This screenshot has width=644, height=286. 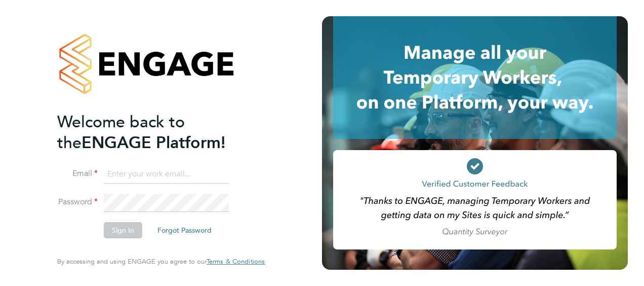 I want to click on span: By accessing and using ENGAGE you agree to our, so click(x=161, y=261).